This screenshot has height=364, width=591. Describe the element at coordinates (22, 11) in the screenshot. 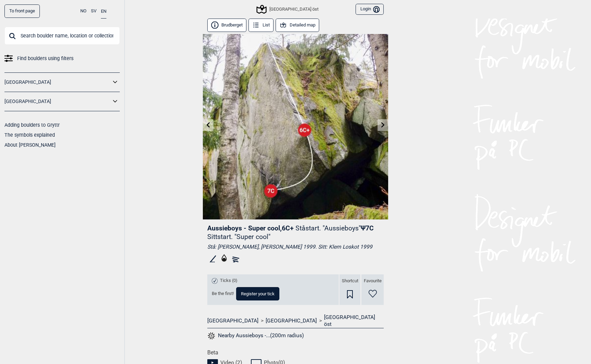

I see `a: To front page` at that location.